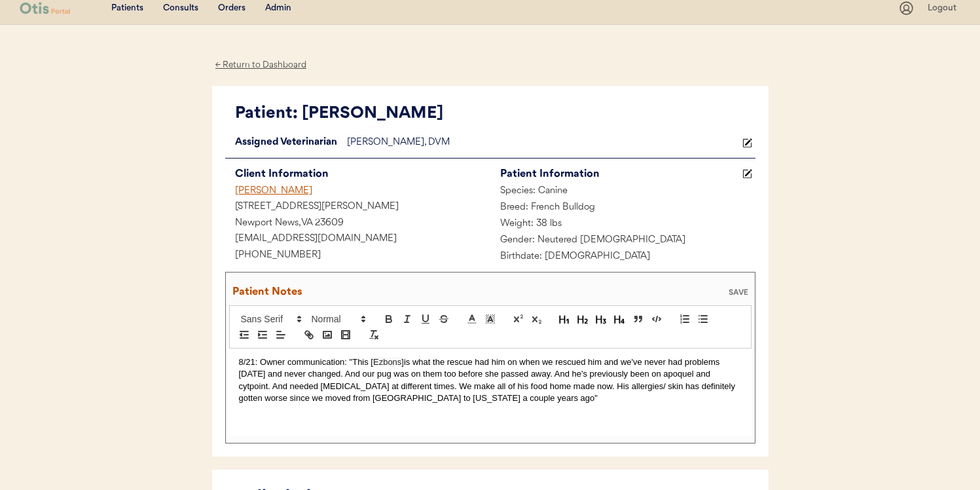  I want to click on div: SAVE, so click(738, 292).